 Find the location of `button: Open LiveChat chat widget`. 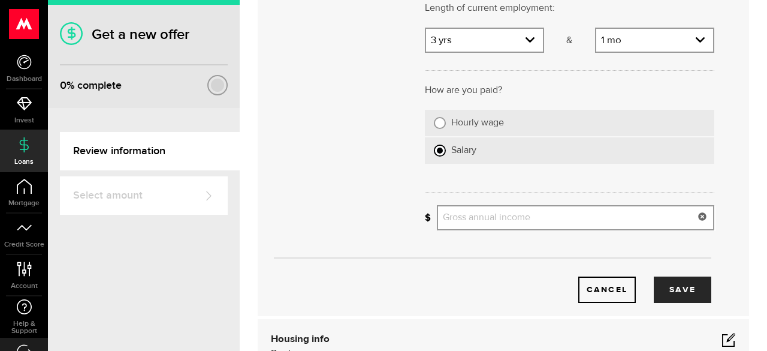

button: Open LiveChat chat widget is located at coordinates (28, 23).